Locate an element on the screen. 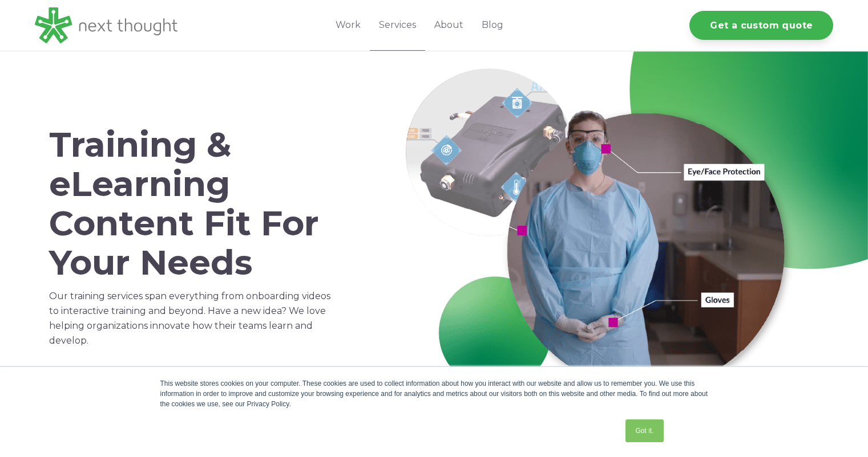 The width and height of the screenshot is (868, 457). a: Got it. is located at coordinates (644, 431).